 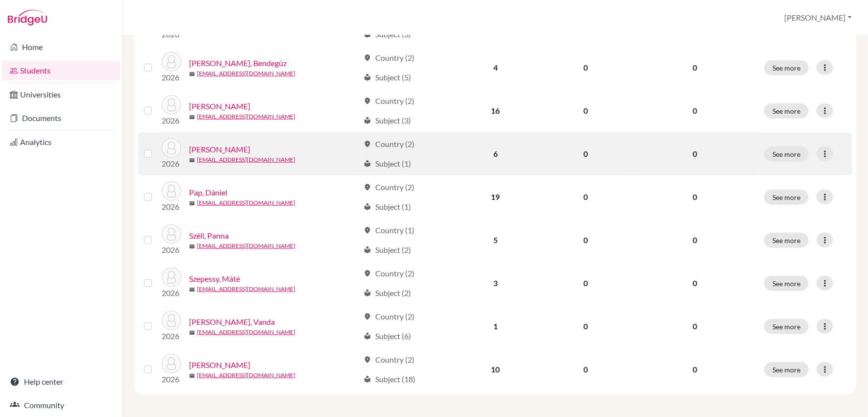 I want to click on img: Tőkey, Vanda, so click(x=171, y=320).